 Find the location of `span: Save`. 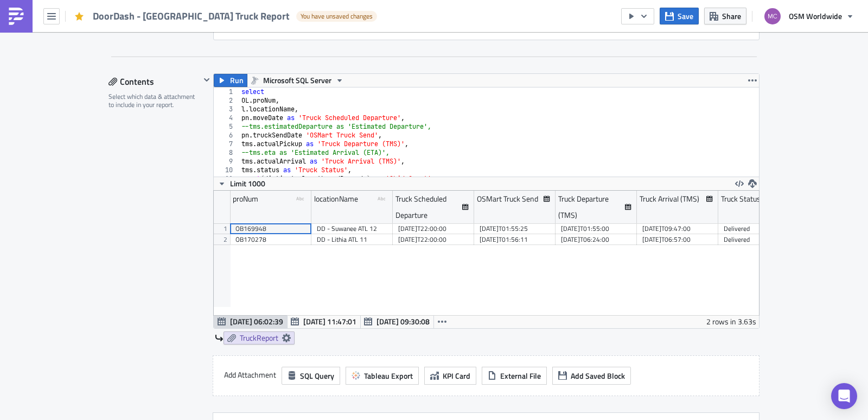

span: Save is located at coordinates (686, 16).